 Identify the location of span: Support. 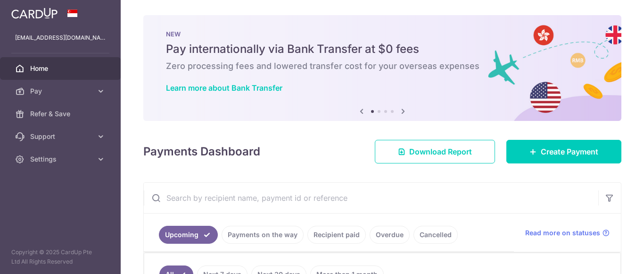
(61, 136).